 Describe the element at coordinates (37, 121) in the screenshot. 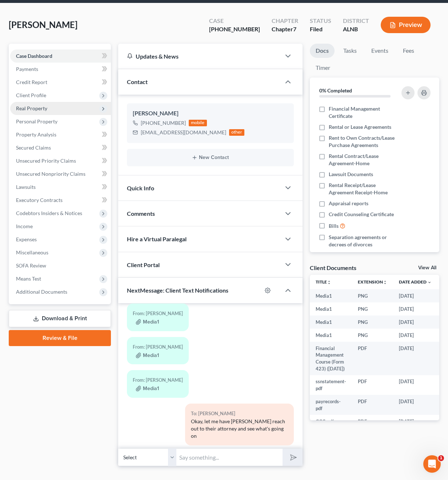

I see `span: Personal Property` at that location.